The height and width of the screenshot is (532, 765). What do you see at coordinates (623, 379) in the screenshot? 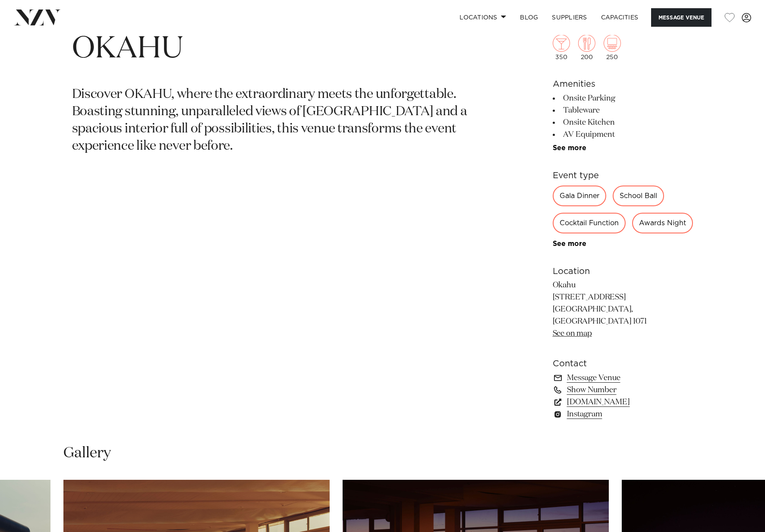
I see `a: Message Venue` at bounding box center [623, 379].